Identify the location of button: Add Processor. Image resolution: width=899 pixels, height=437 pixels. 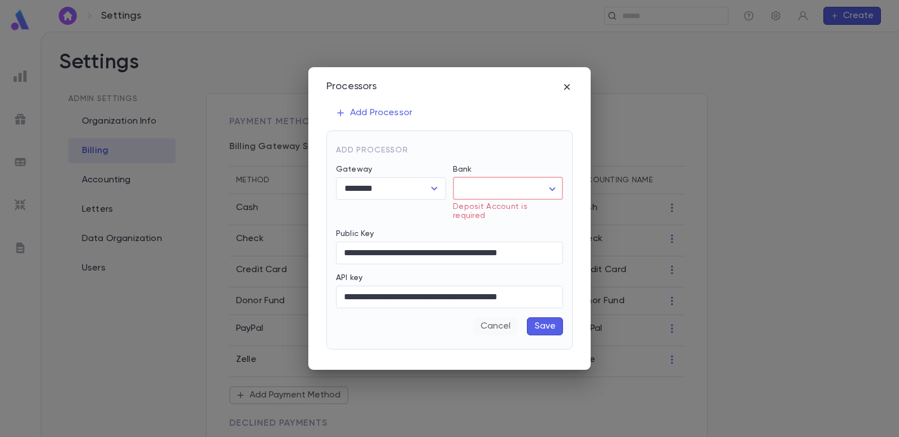
(374, 113).